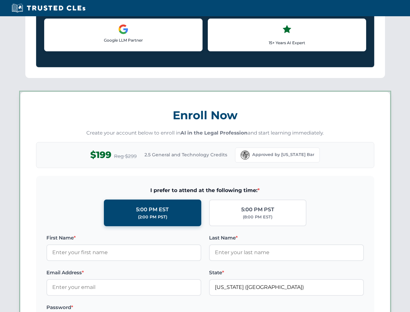  Describe the element at coordinates (123, 40) in the screenshot. I see `p: Google LLM Partner` at that location.